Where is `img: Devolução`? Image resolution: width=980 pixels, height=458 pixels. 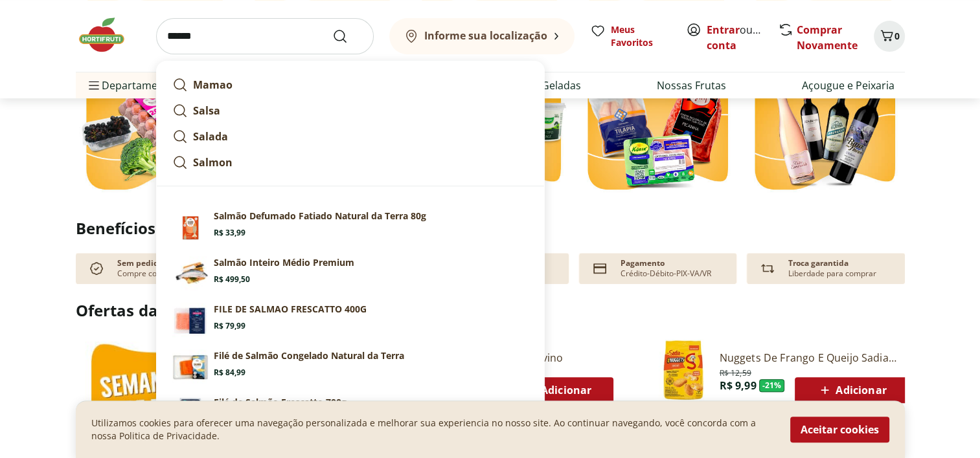
img: Devolução is located at coordinates (768, 268).